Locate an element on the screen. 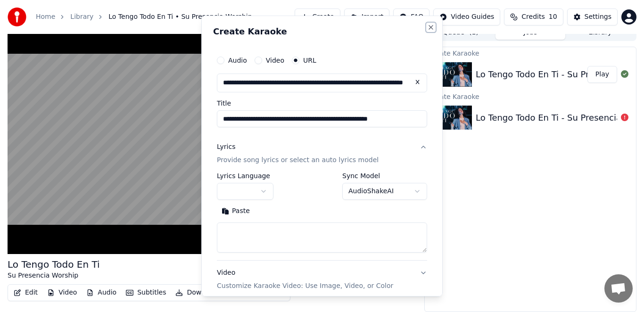 This screenshot has height=312, width=644. button: VideoCustomize Karaoke Video: Use Image, Video, or Color is located at coordinates (322, 279).